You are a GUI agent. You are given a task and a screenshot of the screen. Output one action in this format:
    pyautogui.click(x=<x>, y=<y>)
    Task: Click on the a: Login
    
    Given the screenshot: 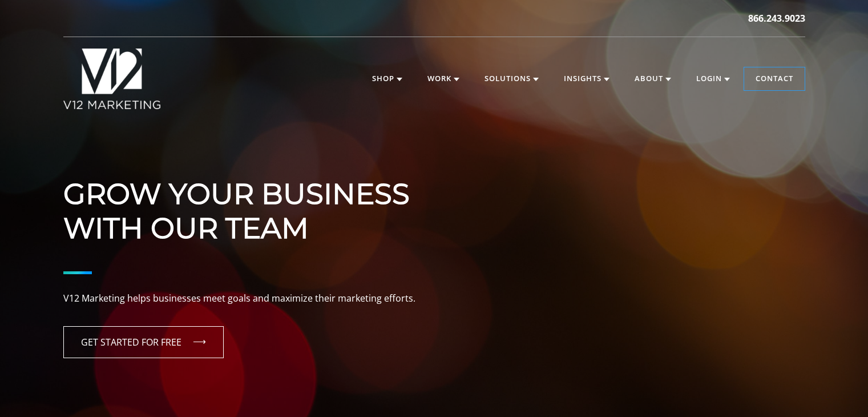 What is the action you would take?
    pyautogui.click(x=713, y=79)
    